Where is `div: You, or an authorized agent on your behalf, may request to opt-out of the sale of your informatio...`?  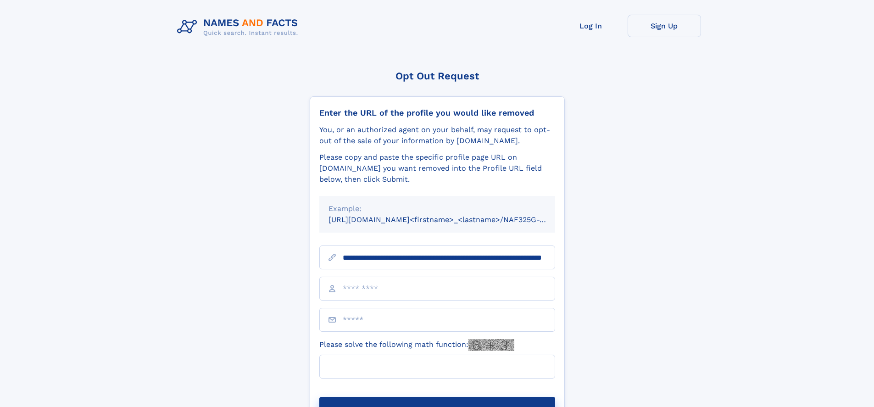
div: You, or an authorized agent on your behalf, may request to opt-out of the sale of your informatio... is located at coordinates (437, 135).